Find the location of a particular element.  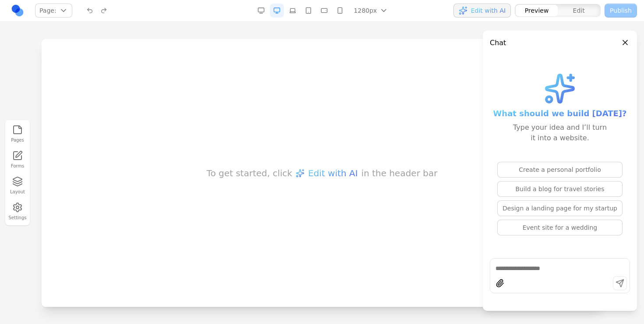

button: 1280px is located at coordinates (371, 11).